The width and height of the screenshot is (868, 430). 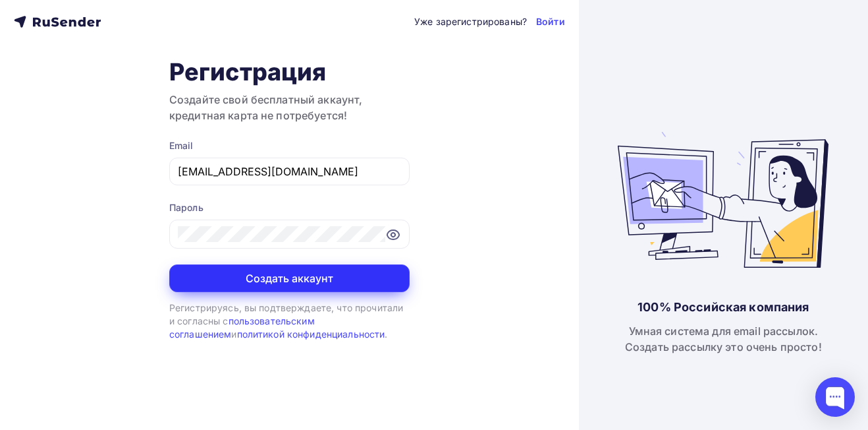 What do you see at coordinates (289, 107) in the screenshot?
I see `h3: Создайте свой бесплатный аккаунт, кредитная карта не потребуется!` at bounding box center [289, 107].